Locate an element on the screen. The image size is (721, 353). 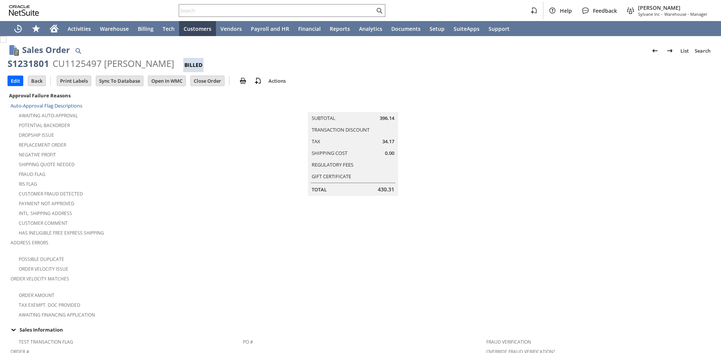
a: Transaction Discount is located at coordinates (341, 130).